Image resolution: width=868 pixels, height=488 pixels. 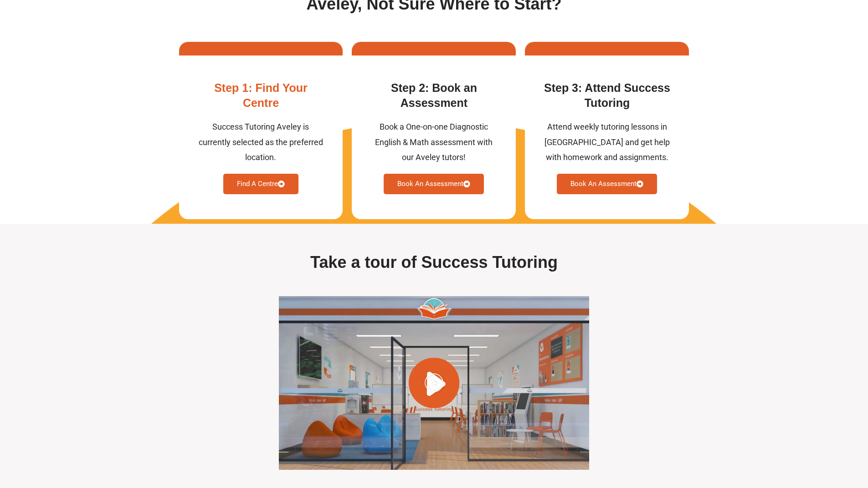 What do you see at coordinates (434, 95) in the screenshot?
I see `h3: Step 2: Book an Assessment` at bounding box center [434, 95].